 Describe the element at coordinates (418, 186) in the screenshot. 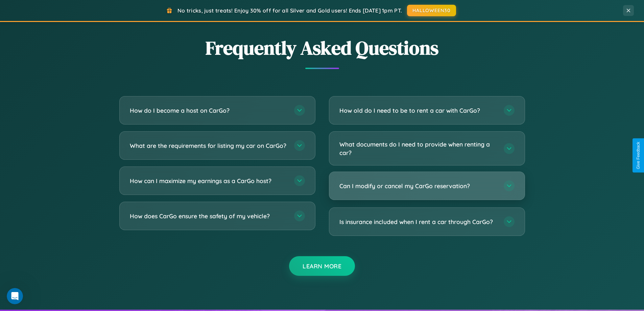

I see `h3: Can I modify or cancel my CarGo reservation?` at that location.